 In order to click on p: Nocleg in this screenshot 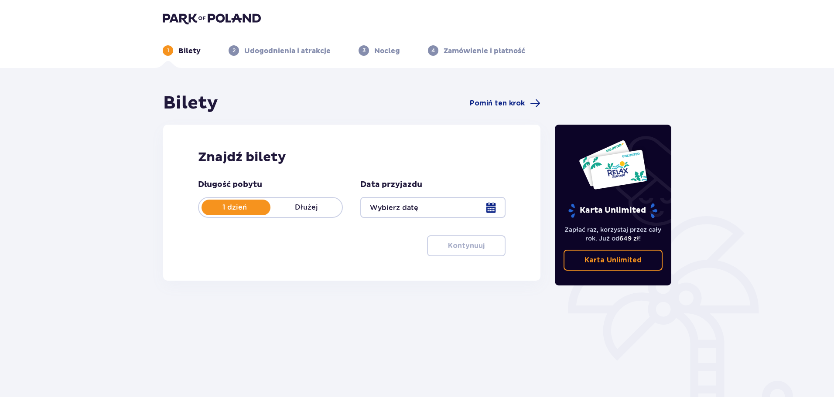, I will do `click(387, 51)`.